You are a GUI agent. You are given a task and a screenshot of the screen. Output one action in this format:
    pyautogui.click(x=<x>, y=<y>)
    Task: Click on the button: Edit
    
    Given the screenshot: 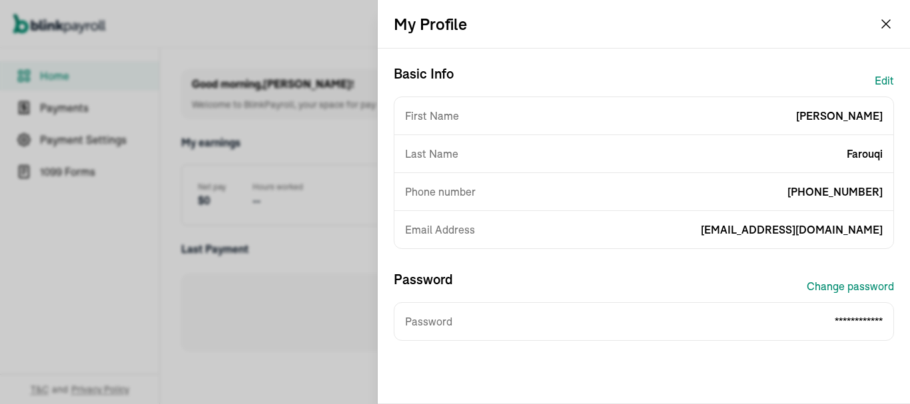 What is the action you would take?
    pyautogui.click(x=884, y=81)
    